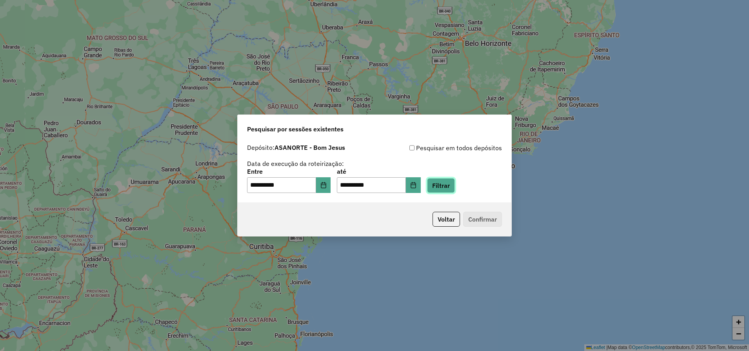 The width and height of the screenshot is (749, 351). Describe the element at coordinates (296, 147) in the screenshot. I see `label: Depósito:` at that location.